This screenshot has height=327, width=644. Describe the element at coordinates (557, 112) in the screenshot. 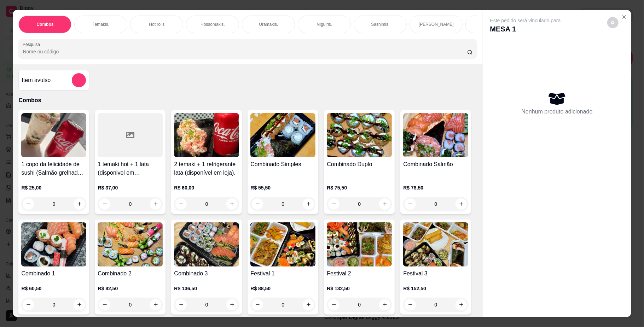

I see `p: Nenhum produto adicionado` at that location.